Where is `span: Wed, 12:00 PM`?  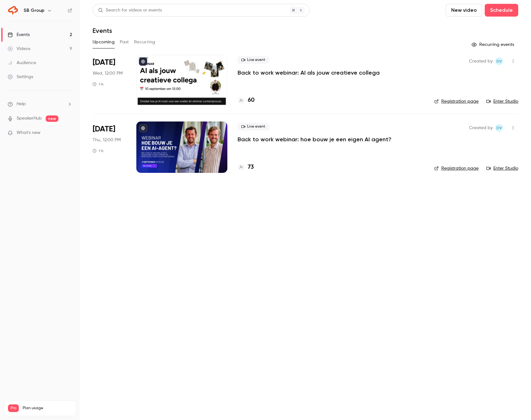
span: Wed, 12:00 PM is located at coordinates (108, 73).